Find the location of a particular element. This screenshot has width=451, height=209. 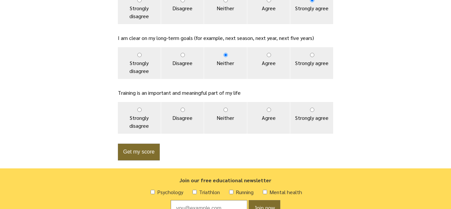

button: Get my score is located at coordinates (139, 152).